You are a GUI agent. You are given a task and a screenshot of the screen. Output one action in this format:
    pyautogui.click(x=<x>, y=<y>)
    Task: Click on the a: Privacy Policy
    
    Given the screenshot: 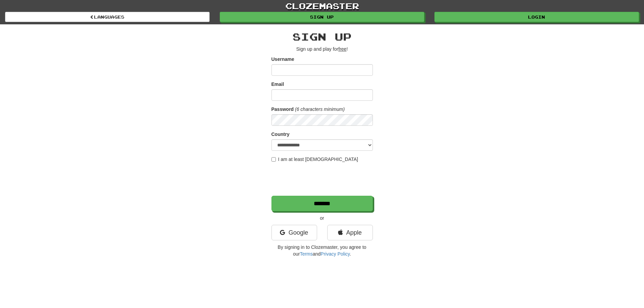 What is the action you would take?
    pyautogui.click(x=335, y=254)
    